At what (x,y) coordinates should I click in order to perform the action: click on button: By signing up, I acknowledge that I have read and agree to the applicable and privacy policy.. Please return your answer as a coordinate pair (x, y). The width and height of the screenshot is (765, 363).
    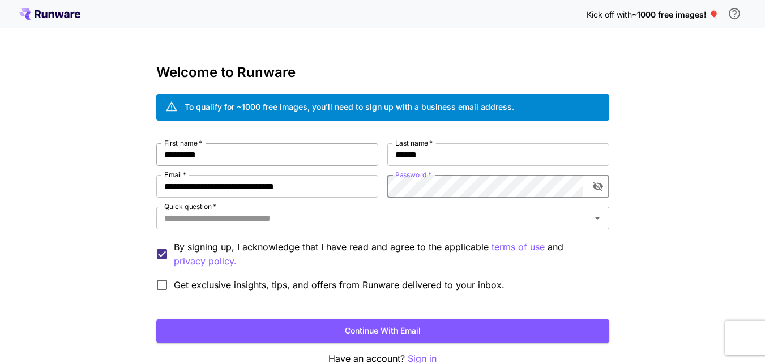
    Looking at the image, I should click on (518, 247).